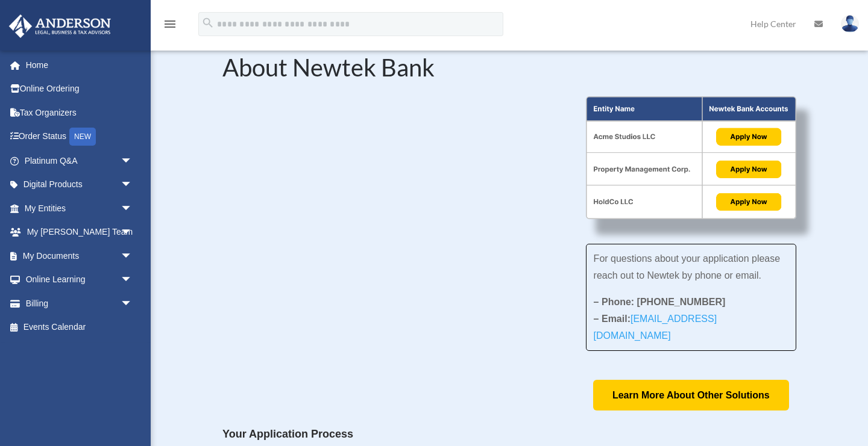 Image resolution: width=868 pixels, height=446 pixels. I want to click on a: menu, so click(170, 26).